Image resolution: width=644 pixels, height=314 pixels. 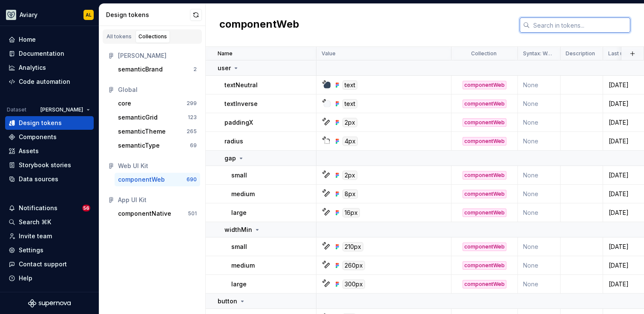 I want to click on p: paddingX, so click(x=239, y=122).